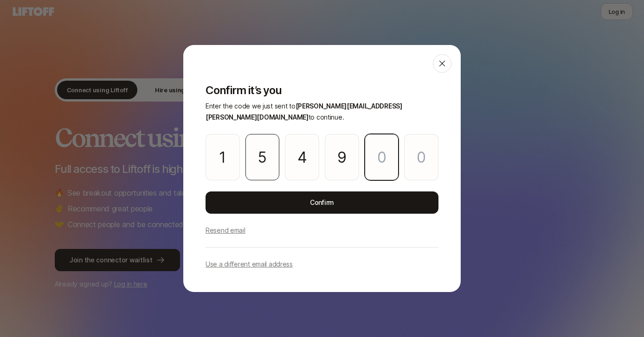  Describe the element at coordinates (226, 230) in the screenshot. I see `p: Resend email` at that location.